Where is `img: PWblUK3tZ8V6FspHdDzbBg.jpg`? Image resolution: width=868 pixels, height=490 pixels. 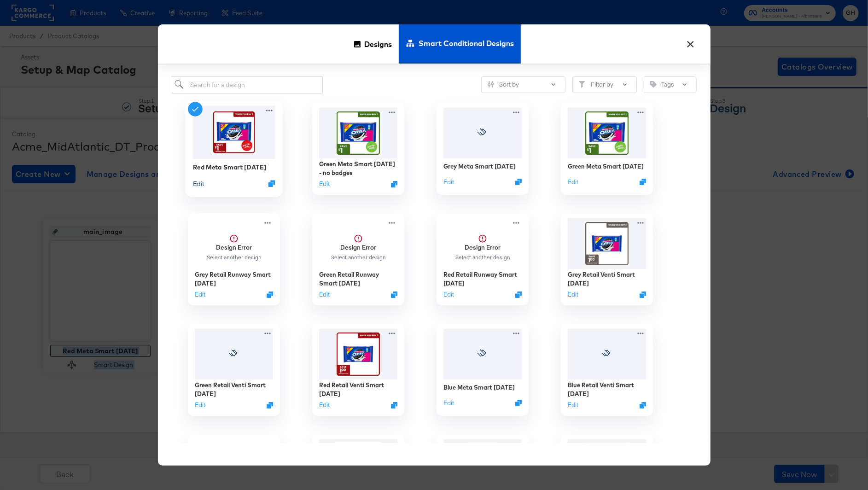 img: PWblUK3tZ8V6FspHdDzbBg.jpg is located at coordinates (358, 354).